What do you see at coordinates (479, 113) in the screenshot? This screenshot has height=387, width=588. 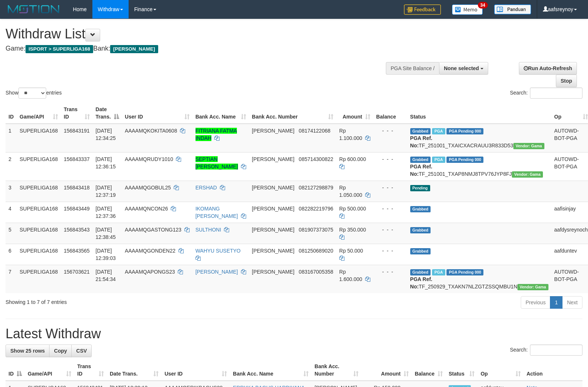 I see `th: Status` at bounding box center [479, 113].